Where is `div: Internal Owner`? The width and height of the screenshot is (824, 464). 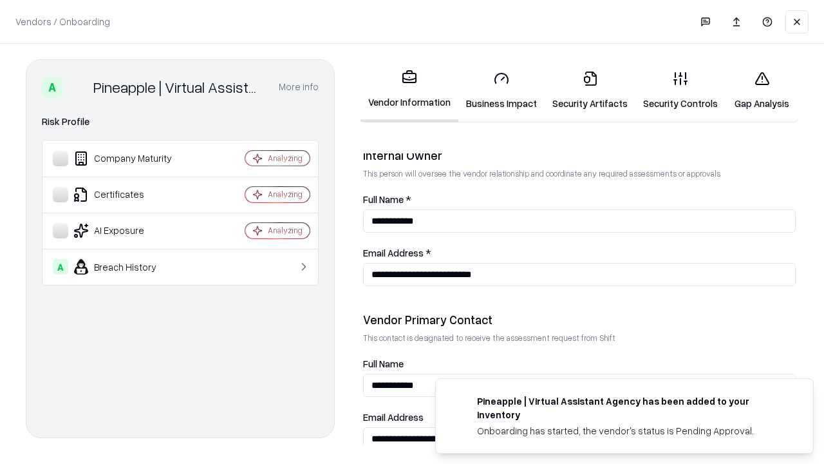 div: Internal Owner is located at coordinates (580, 155).